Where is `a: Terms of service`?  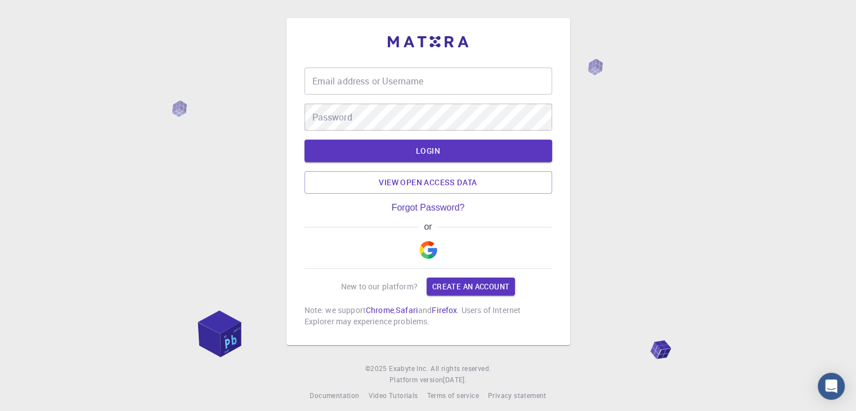
a: Terms of service is located at coordinates (453, 396).